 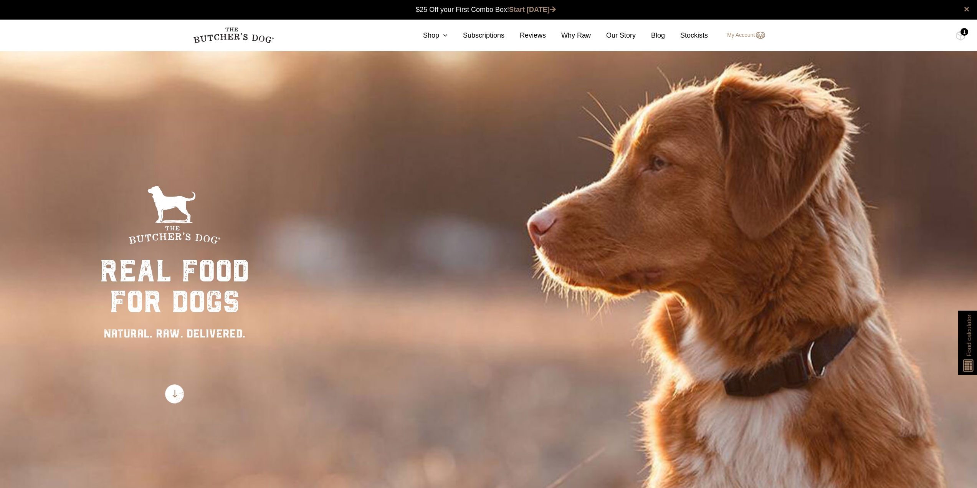 What do you see at coordinates (476, 35) in the screenshot?
I see `a: Subscriptions` at bounding box center [476, 35].